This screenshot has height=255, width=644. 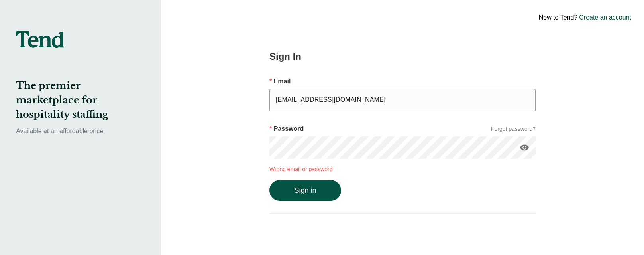 What do you see at coordinates (403, 169) in the screenshot?
I see `p: Wrong email or password` at bounding box center [403, 169].